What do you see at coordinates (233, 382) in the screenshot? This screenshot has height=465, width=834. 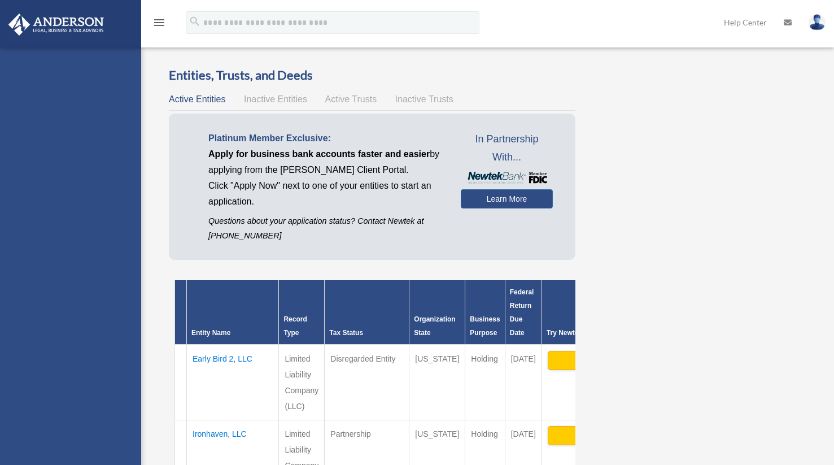 I see `td: Early Bird 2, LLC` at bounding box center [233, 382].